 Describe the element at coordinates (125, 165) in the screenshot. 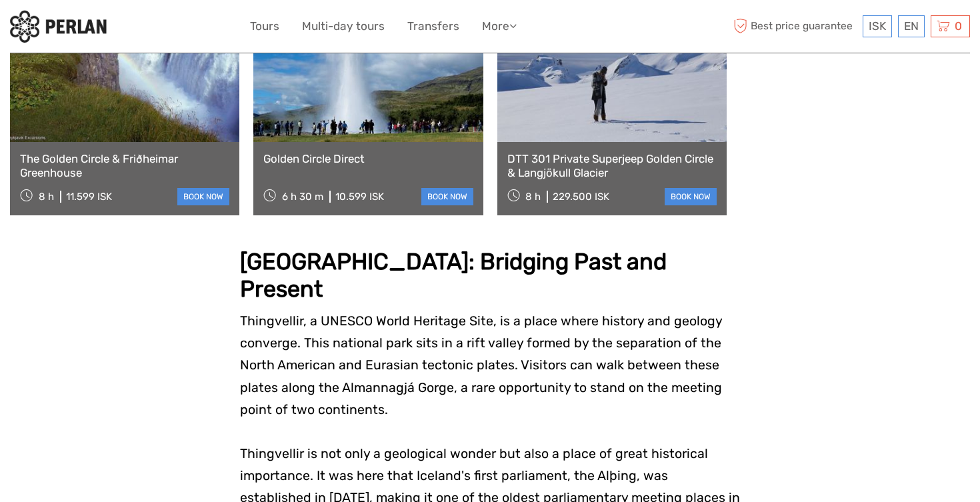

I see `a: The Golden Circle & Friðheimar Greenhouse` at that location.